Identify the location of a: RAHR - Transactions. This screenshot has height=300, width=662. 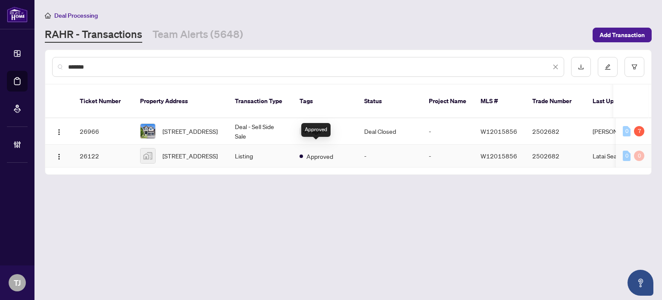
(94, 35).